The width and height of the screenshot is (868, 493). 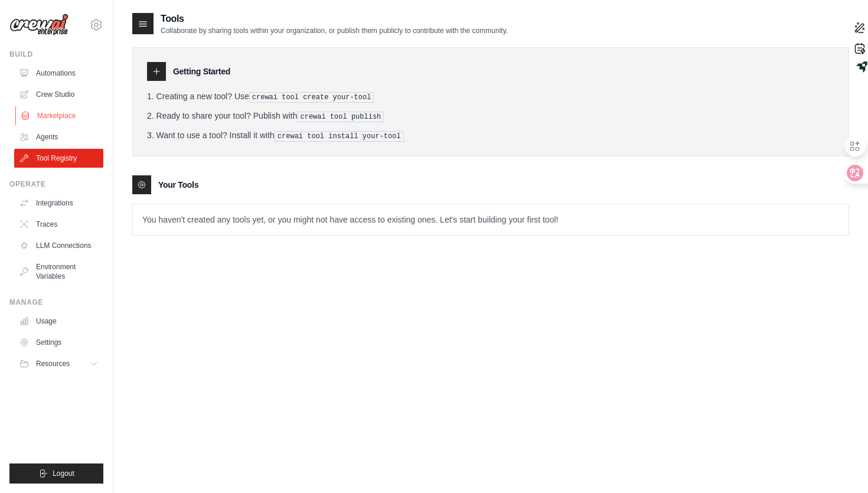 I want to click on a: Automations, so click(x=59, y=74).